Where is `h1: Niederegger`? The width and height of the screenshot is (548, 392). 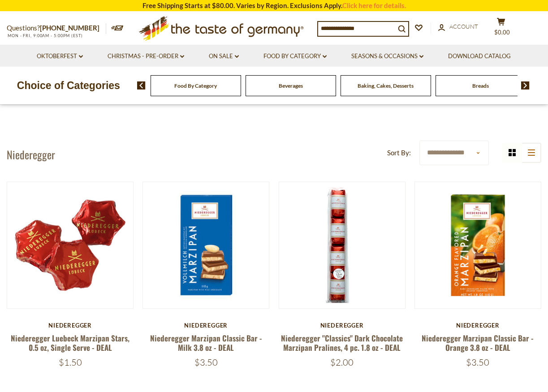 h1: Niederegger is located at coordinates (31, 154).